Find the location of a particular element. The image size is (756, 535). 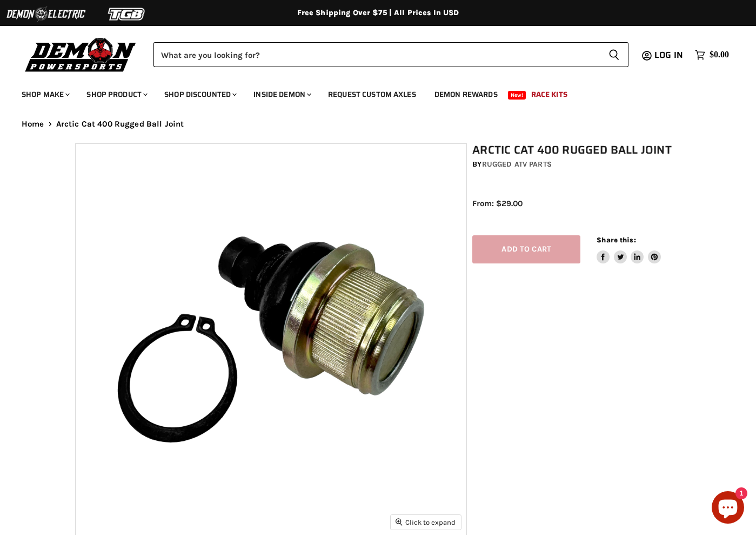

h1: Arctic Cat 400 Rugged Ball Joint is located at coordinates (579, 150).